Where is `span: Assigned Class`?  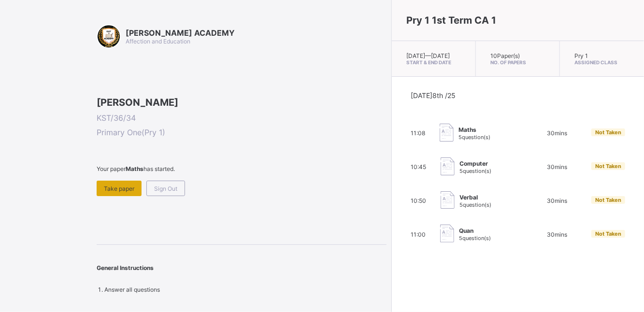 span: Assigned Class is located at coordinates (602, 63).